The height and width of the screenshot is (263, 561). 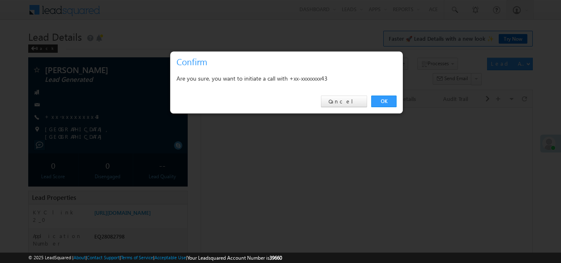 I want to click on span: 39660, so click(x=276, y=258).